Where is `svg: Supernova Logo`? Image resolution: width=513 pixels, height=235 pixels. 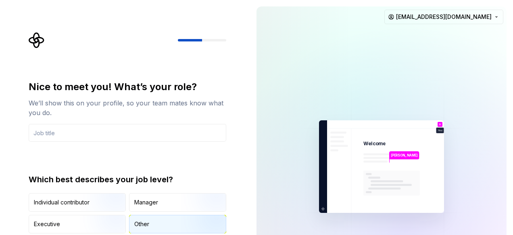 svg: Supernova Logo is located at coordinates (37, 40).